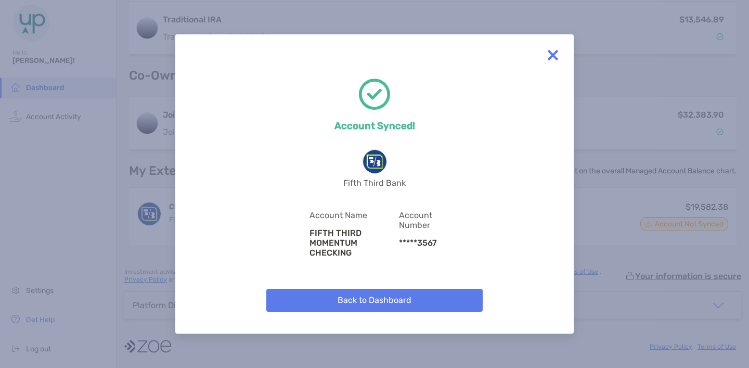  What do you see at coordinates (375, 300) in the screenshot?
I see `button: Back to Dashboard` at bounding box center [375, 300].